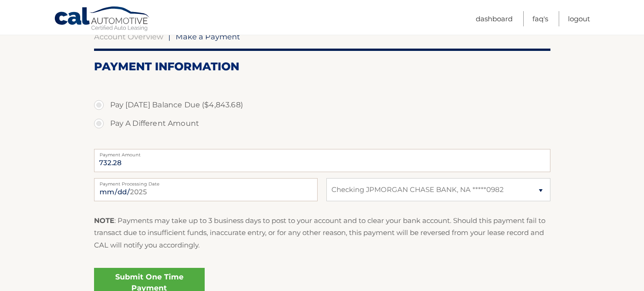 This screenshot has width=644, height=291. What do you see at coordinates (322, 160) in the screenshot?
I see `input: Payment Amount` at bounding box center [322, 160].